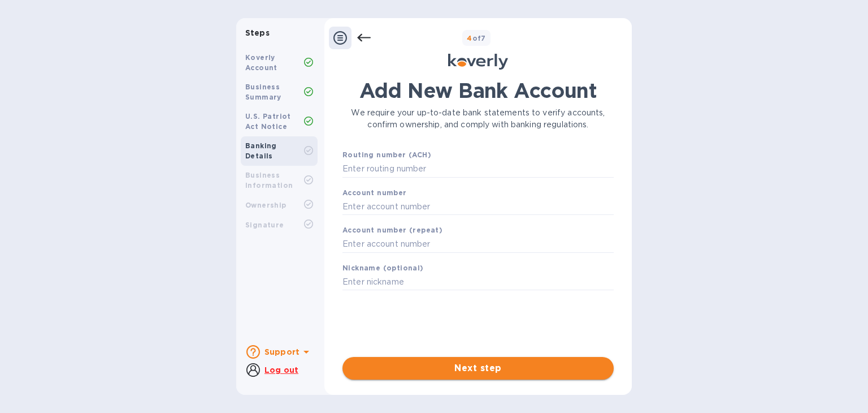 Image resolution: width=868 pixels, height=413 pixels. What do you see at coordinates (261, 150) in the screenshot?
I see `b: Banking Details` at bounding box center [261, 150].